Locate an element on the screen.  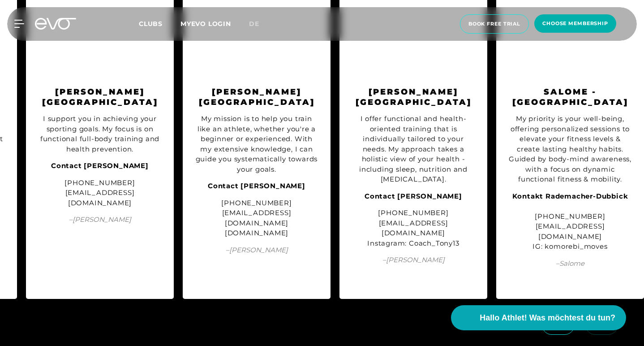
span: book free trial is located at coordinates (494, 24).